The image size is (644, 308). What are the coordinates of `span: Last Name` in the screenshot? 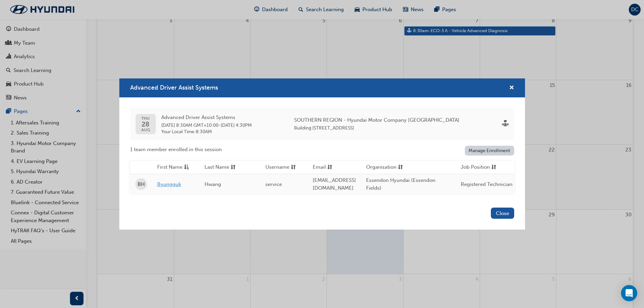 It's located at (217, 168).